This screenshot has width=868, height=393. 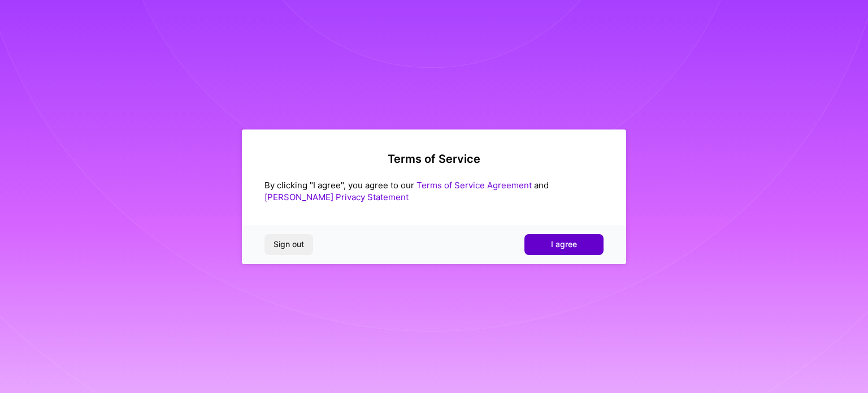 What do you see at coordinates (434, 191) in the screenshot?
I see `div: By clicking "I agree", you agree to our and` at bounding box center [434, 191].